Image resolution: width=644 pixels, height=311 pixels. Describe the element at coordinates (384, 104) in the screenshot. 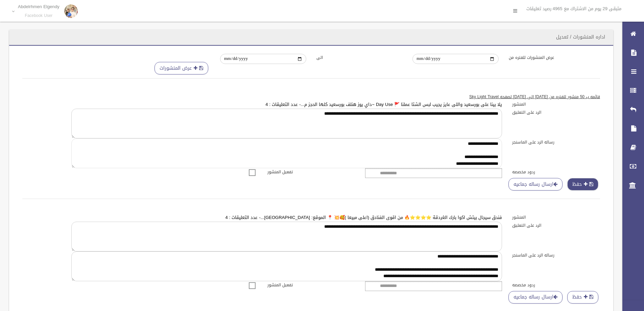

I see `lable: يلا بينا على بورسعيد واللى عايز يجيب لبس الشتا عملنا 🚩 Day Use ~داي يوز هنلف بورسعيد كلها الحجز م...` at that location.